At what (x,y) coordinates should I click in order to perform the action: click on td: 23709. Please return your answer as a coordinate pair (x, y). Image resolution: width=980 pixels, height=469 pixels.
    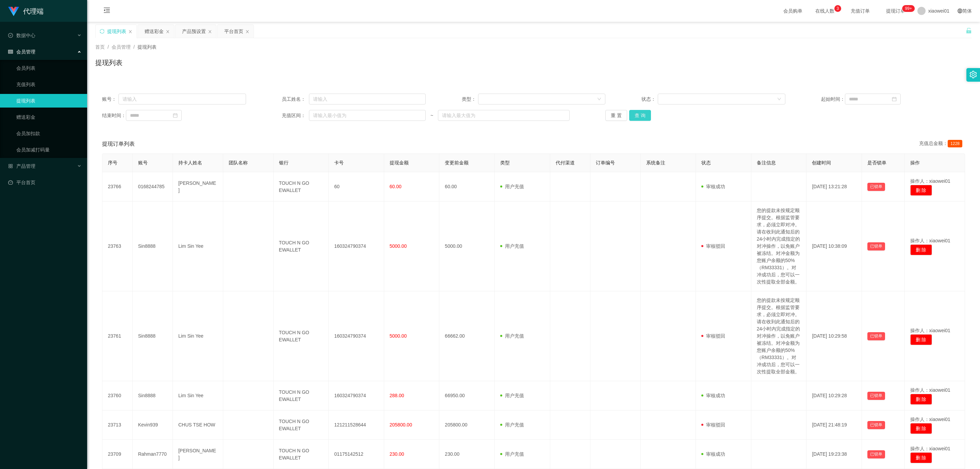
    Looking at the image, I should click on (118, 454).